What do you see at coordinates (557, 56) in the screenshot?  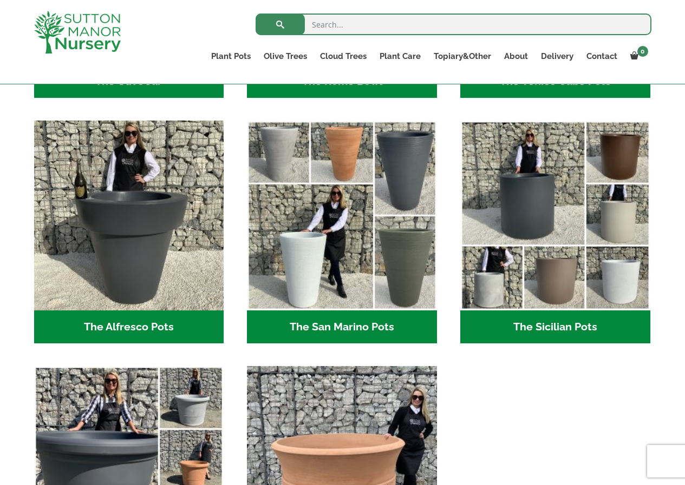 I see `a: Delivery` at bounding box center [557, 56].